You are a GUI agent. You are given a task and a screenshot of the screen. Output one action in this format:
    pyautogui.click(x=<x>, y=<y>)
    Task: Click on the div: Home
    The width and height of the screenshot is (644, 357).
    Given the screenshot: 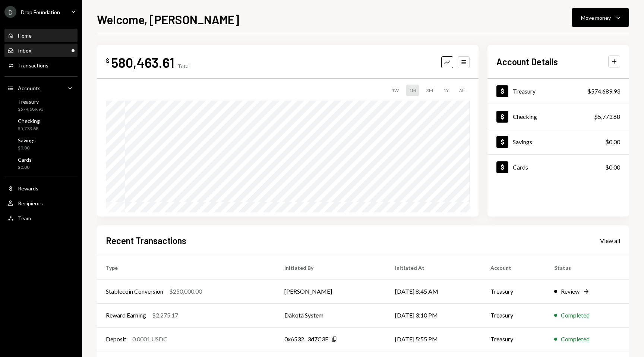 What is the action you would take?
    pyautogui.click(x=24, y=35)
    